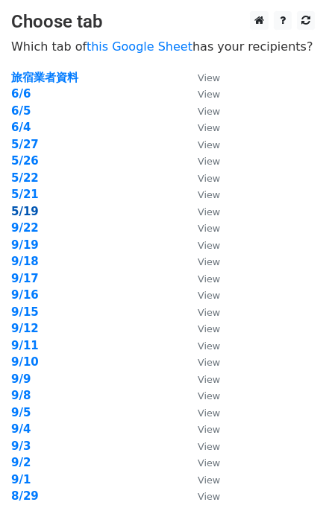 The height and width of the screenshot is (508, 326). Describe the element at coordinates (21, 396) in the screenshot. I see `a: 9/8` at that location.